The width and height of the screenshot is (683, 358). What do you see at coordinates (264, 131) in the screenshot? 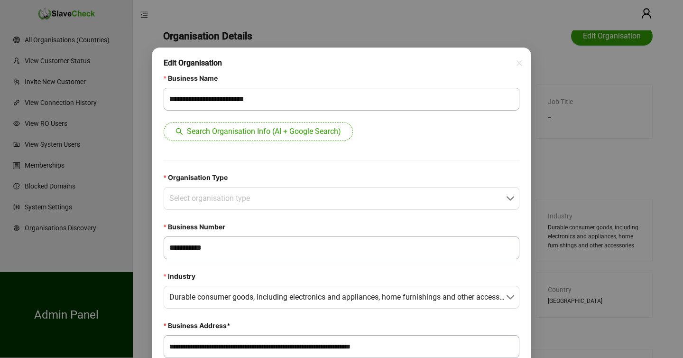
I see `span: Search Organisation Info (AI + Google Search)` at bounding box center [264, 131].